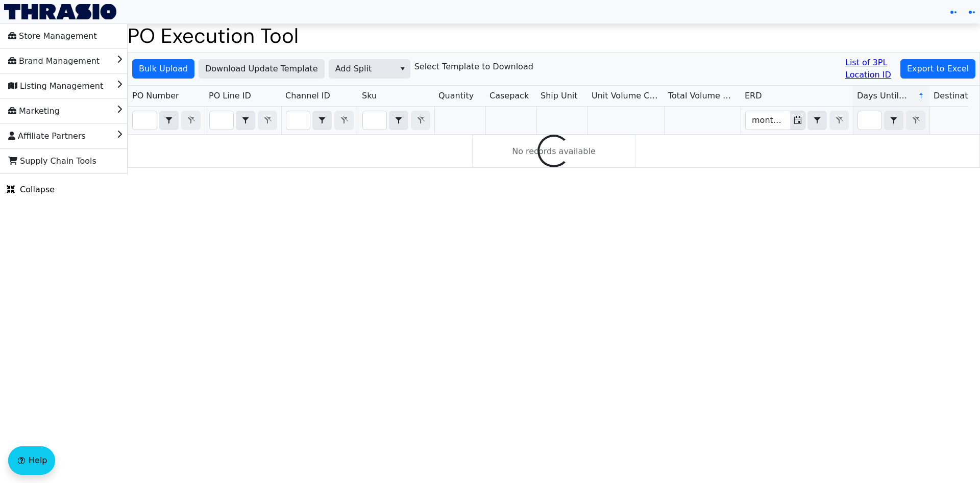 The width and height of the screenshot is (980, 483). I want to click on span: Export to Excel, so click(938, 69).